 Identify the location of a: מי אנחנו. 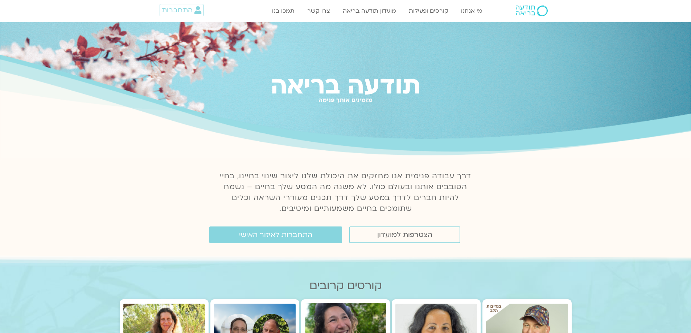
(472, 11).